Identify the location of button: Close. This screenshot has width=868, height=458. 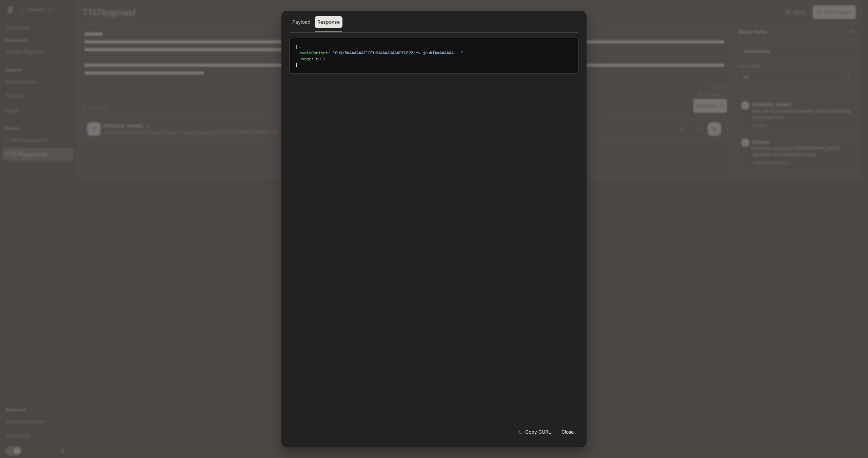
(567, 432).